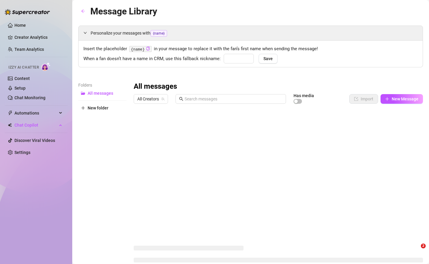  What do you see at coordinates (35, 141) in the screenshot?
I see `a: Discover Viral Videos` at bounding box center [35, 141].